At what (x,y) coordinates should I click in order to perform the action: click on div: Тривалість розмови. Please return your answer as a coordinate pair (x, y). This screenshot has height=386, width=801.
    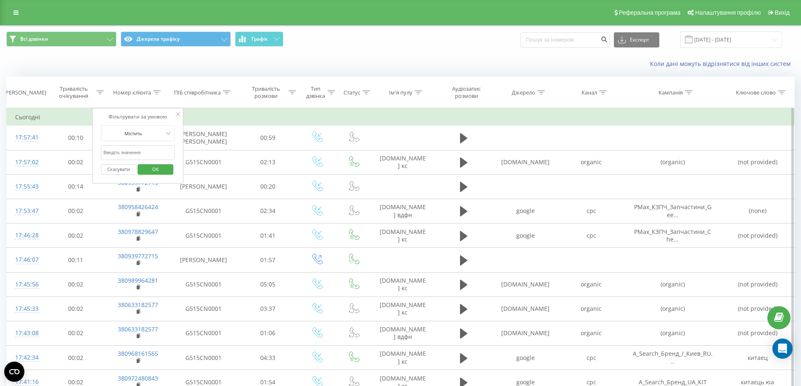
    Looking at the image, I should click on (266, 92).